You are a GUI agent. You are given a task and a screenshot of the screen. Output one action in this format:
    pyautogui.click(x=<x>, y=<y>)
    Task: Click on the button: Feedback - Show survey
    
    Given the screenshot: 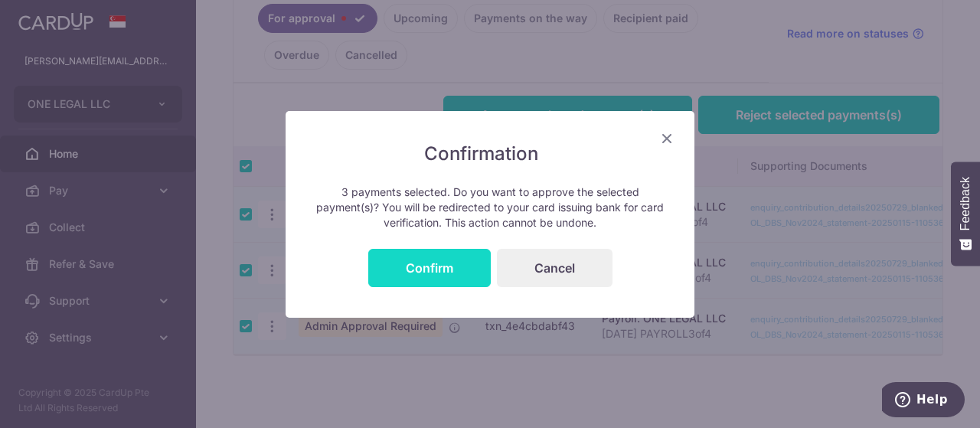 What is the action you would take?
    pyautogui.click(x=966, y=214)
    